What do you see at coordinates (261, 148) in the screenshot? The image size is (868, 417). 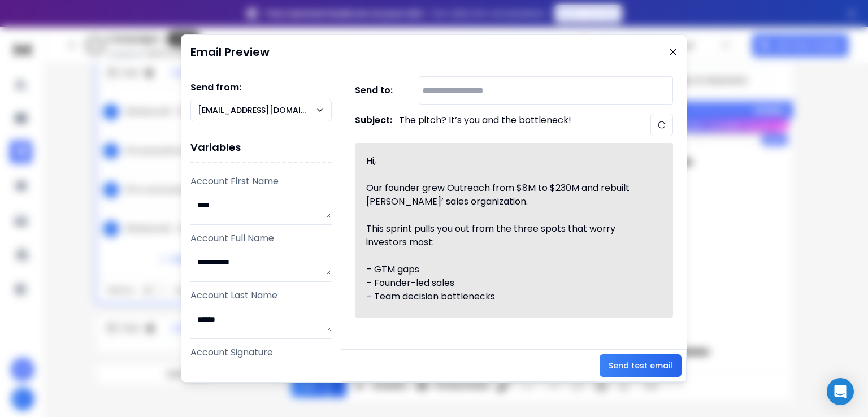 I see `h1: Variables` at bounding box center [261, 148].